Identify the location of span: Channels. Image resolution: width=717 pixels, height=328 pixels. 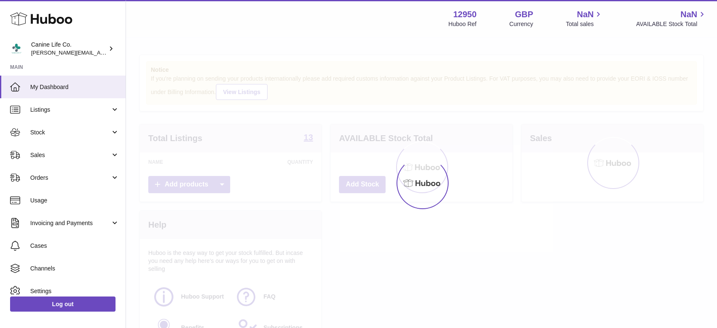
(75, 268).